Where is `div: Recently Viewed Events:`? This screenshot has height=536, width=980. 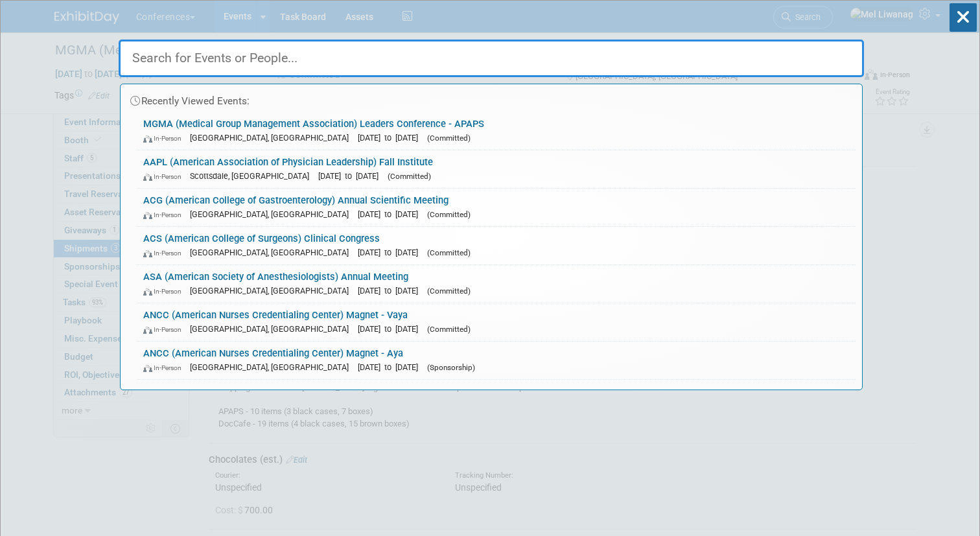
div: Recently Viewed Events: is located at coordinates (491, 98).